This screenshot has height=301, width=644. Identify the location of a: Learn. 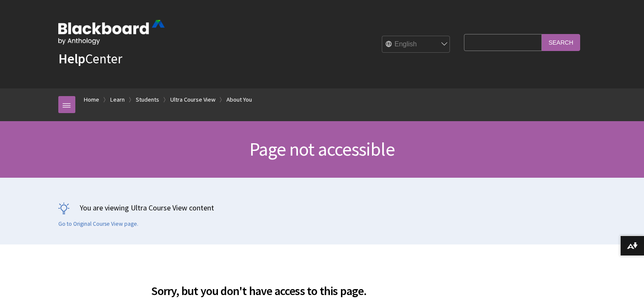
(117, 100).